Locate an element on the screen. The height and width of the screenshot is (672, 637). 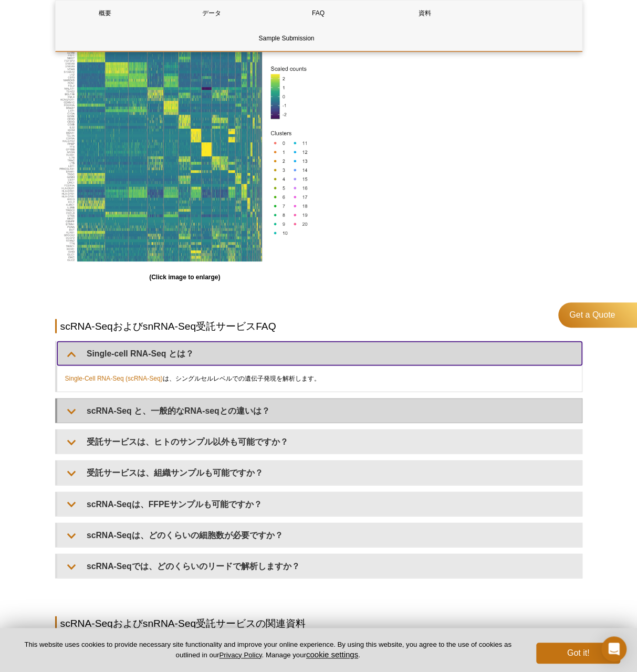
strong: (Click image to enlarge) is located at coordinates (184, 277).